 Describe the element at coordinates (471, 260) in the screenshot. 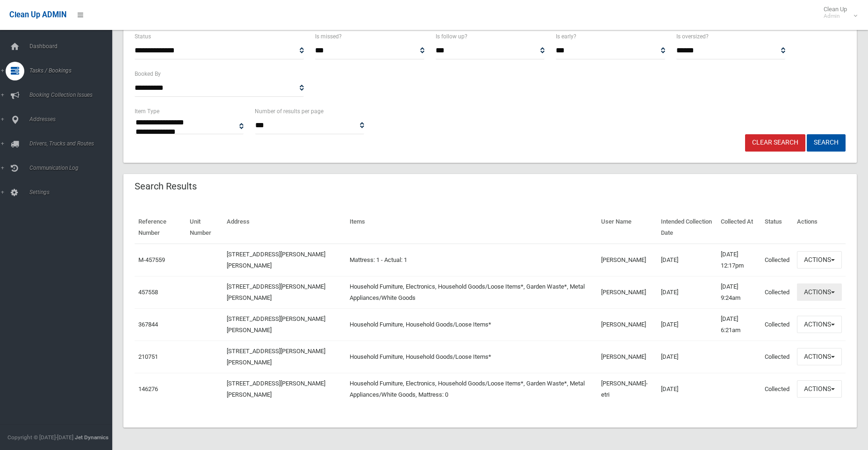

I see `td: Mattress: 1 - Actual: 1` at that location.